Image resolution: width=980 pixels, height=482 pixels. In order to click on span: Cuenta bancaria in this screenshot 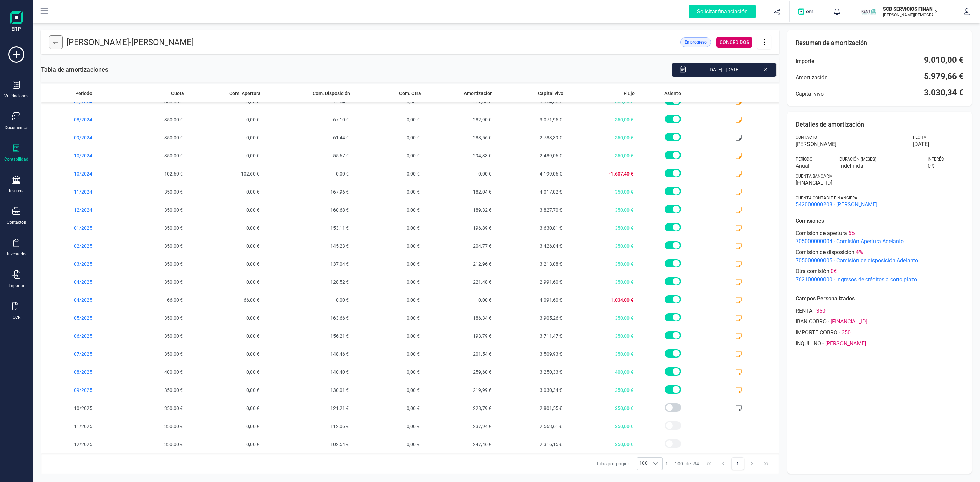, I will do `click(814, 176)`.